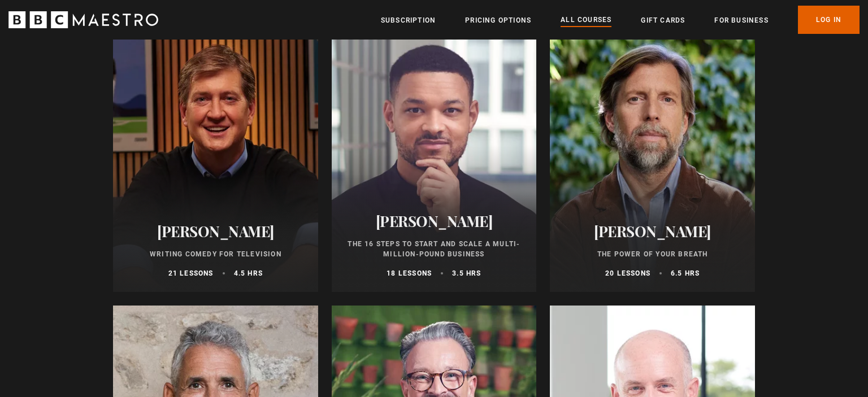 The width and height of the screenshot is (868, 397). Describe the element at coordinates (215, 254) in the screenshot. I see `p: Writing Comedy for Television` at that location.